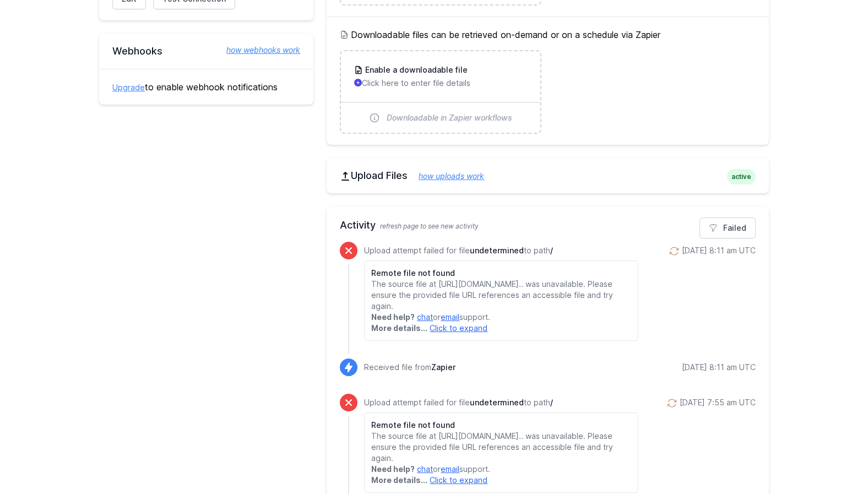 This screenshot has height=494, width=868. What do you see at coordinates (206, 87) in the screenshot?
I see `div: to enable webhook notifications` at bounding box center [206, 87].